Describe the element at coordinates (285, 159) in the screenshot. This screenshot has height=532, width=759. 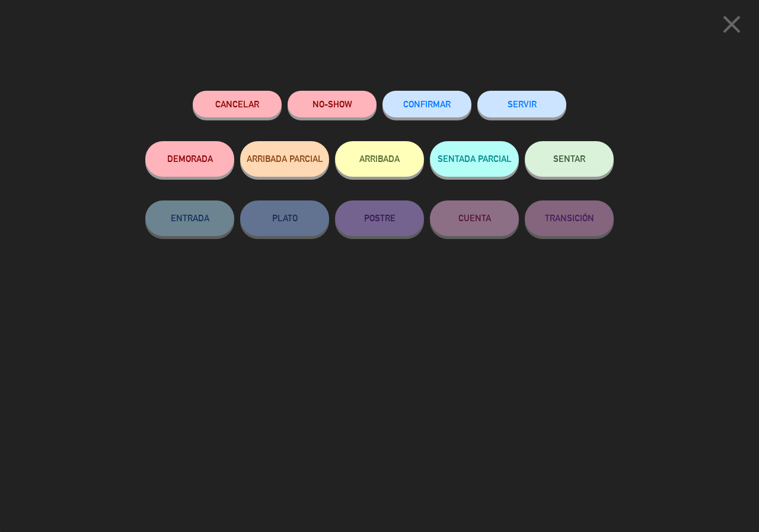
I see `span: ARRIBADA PARCIAL` at that location.